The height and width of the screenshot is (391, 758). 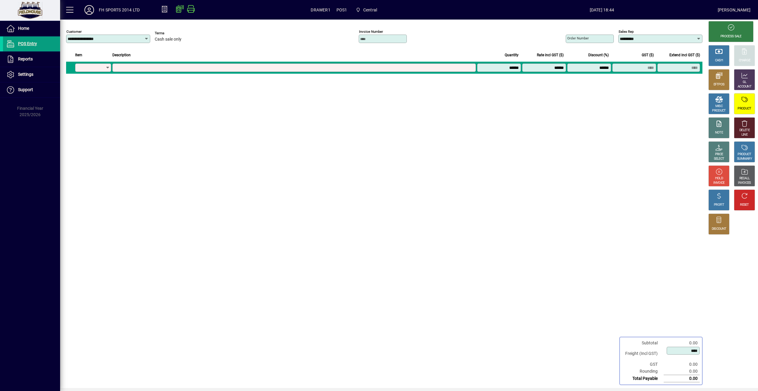 What do you see at coordinates (719, 84) in the screenshot?
I see `div: EFTPOS` at bounding box center [719, 84].